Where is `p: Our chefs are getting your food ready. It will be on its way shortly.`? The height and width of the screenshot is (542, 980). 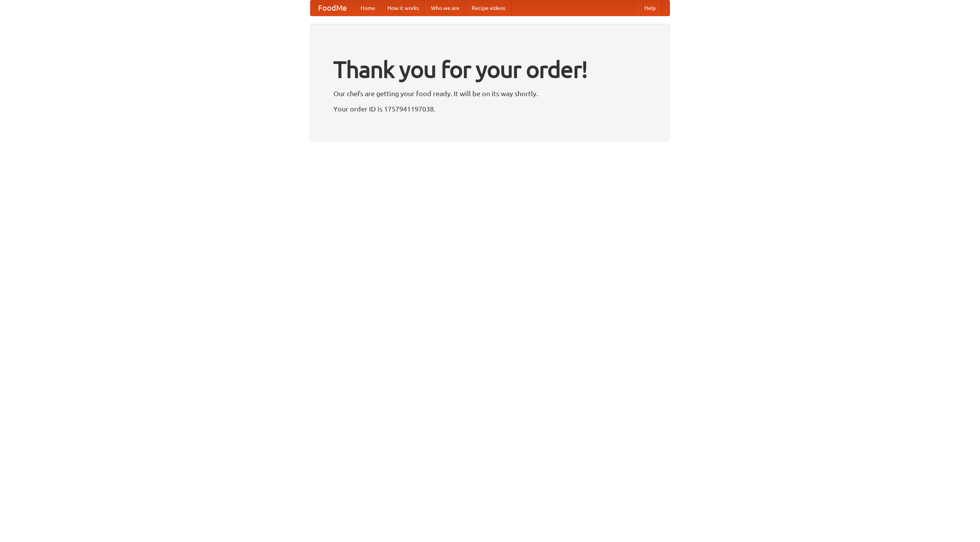 p: Our chefs are getting your food ready. It will be on its way shortly. is located at coordinates (490, 93).